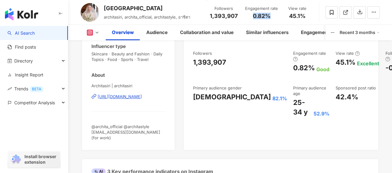  What do you see at coordinates (209, 62) in the screenshot?
I see `div: 1,393,907` at bounding box center [209, 62].